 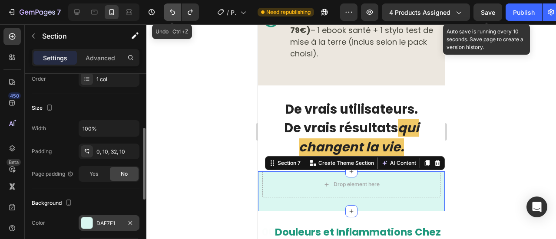 What do you see at coordinates (109, 128) in the screenshot?
I see `input: Auto` at bounding box center [109, 128].